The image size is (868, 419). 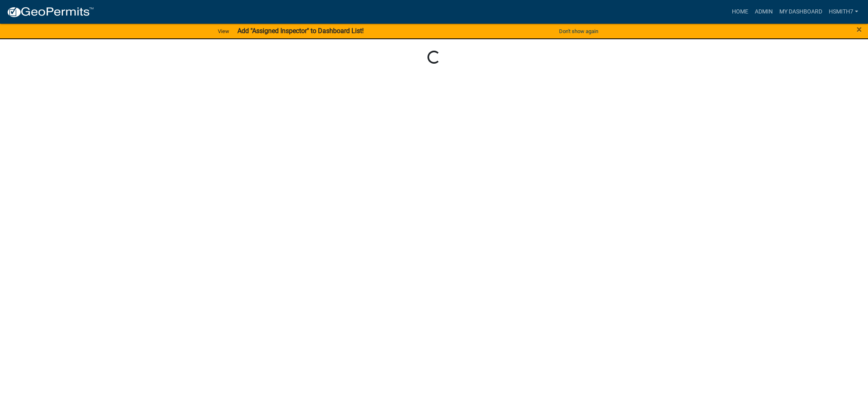 What do you see at coordinates (224, 31) in the screenshot?
I see `a: View` at bounding box center [224, 31].